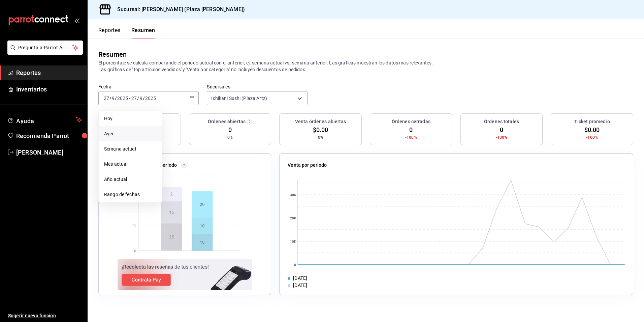  I want to click on h3: Órdenes cerradas, so click(411, 122).